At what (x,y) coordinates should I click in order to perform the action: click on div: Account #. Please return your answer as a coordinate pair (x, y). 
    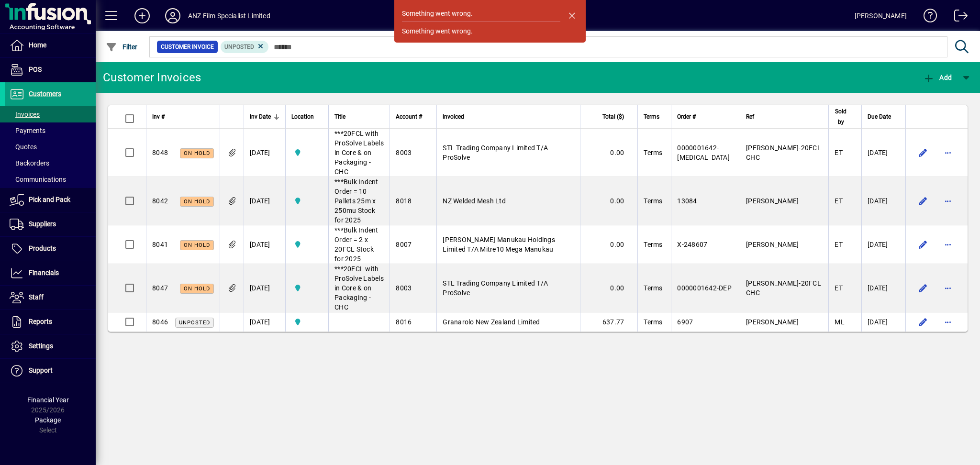
    Looking at the image, I should click on (413, 117).